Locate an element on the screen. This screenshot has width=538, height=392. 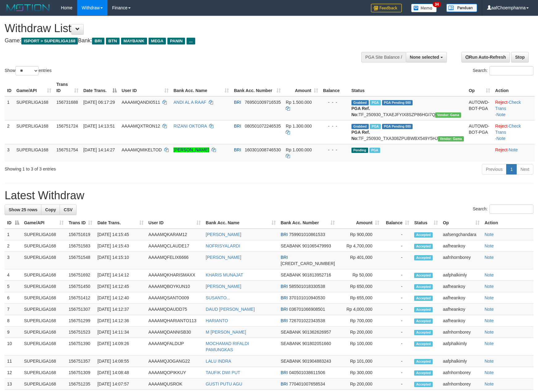
span: Marked by aafheankoy is located at coordinates (375, 150).